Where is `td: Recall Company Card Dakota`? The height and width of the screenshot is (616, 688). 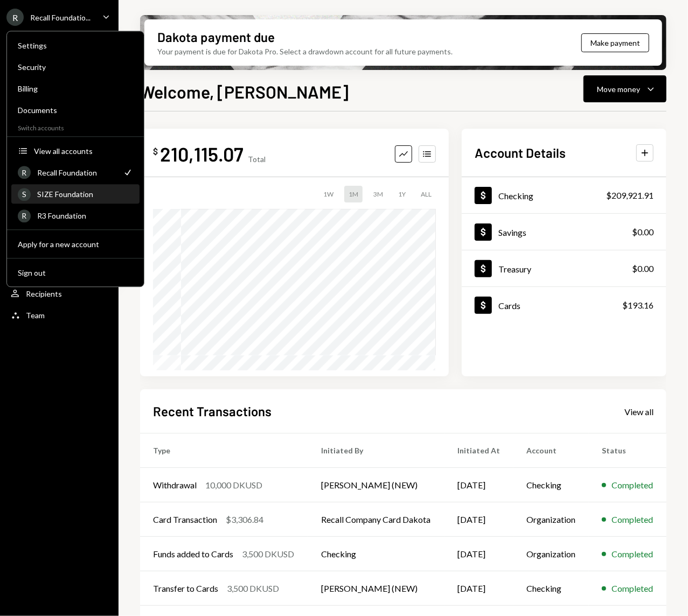
td: Recall Company Card Dakota is located at coordinates (376, 520).